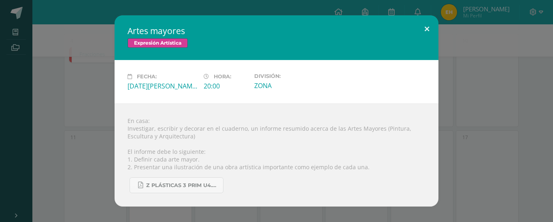  I want to click on span: Fecha:, so click(147, 76).